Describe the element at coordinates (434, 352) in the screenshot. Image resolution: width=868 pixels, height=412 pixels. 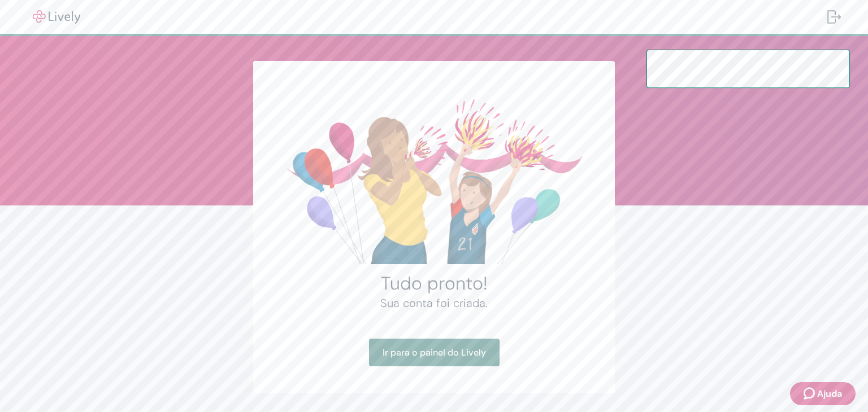
I see `a: Ir para o painel do Lively` at that location.